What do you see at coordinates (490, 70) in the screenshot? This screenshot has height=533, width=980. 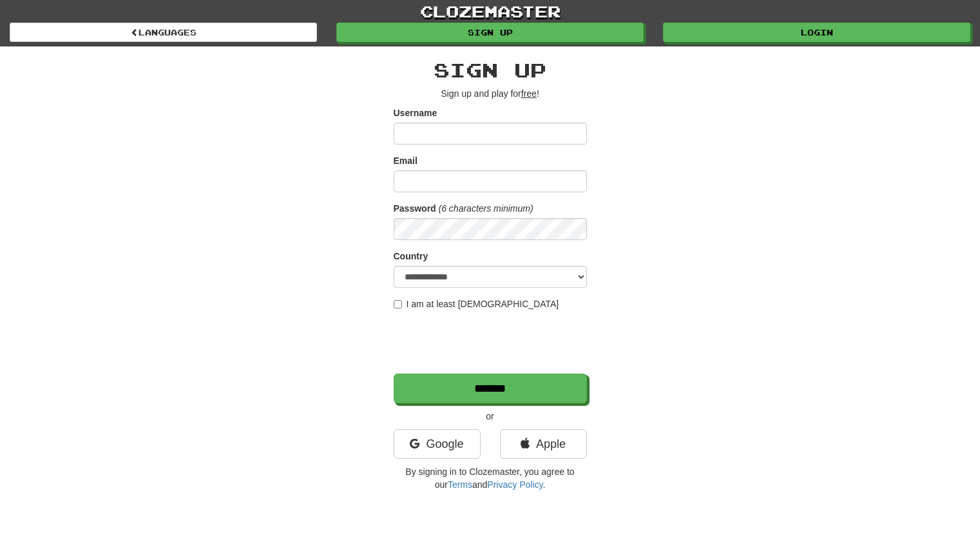 I see `h2: Sign up` at bounding box center [490, 70].